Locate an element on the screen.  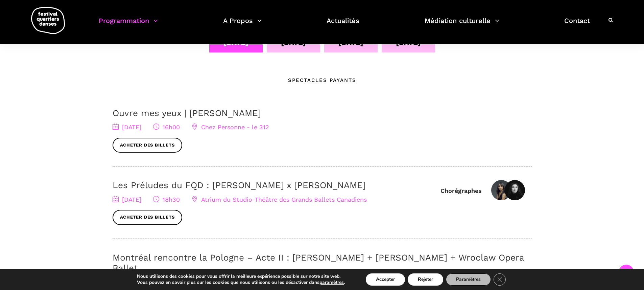
button: Rejeter is located at coordinates (425, 279).